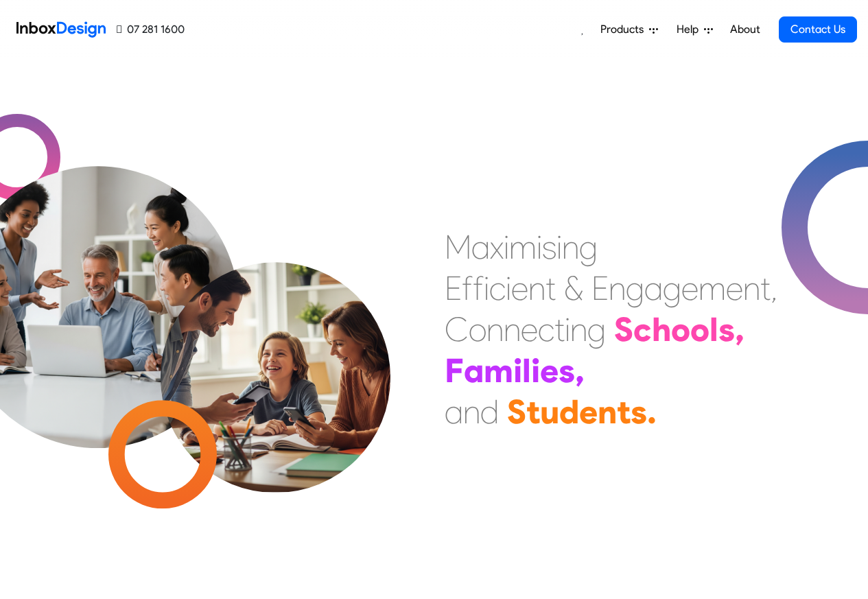 This screenshot has width=868, height=599. Describe the element at coordinates (629, 30) in the screenshot. I see `a: Products` at that location.